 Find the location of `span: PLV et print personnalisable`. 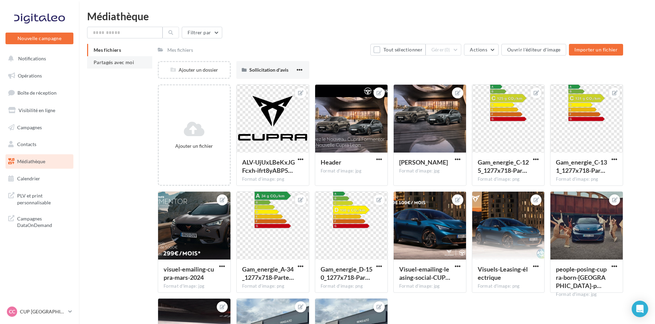

span: PLV et print personnalisable is located at coordinates (44, 198).